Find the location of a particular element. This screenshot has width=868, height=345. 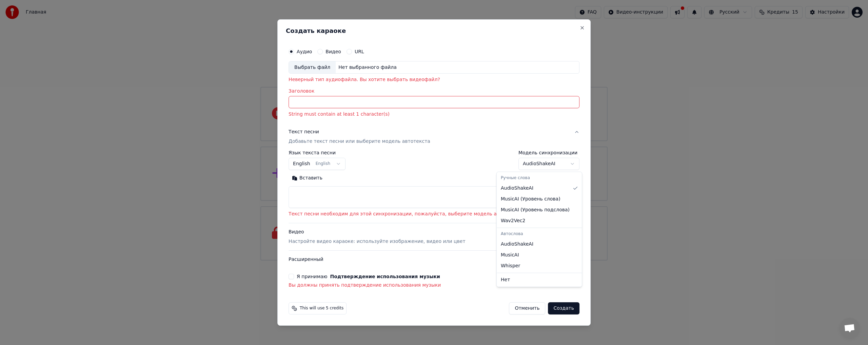

span: Wav2Vec2 is located at coordinates (513, 221).